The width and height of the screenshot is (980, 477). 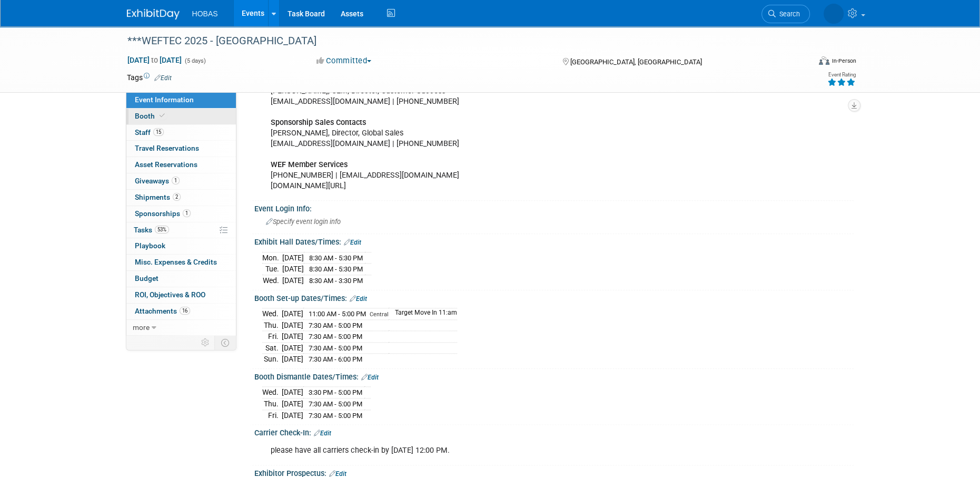 I want to click on a: Travel Reservations, so click(x=181, y=149).